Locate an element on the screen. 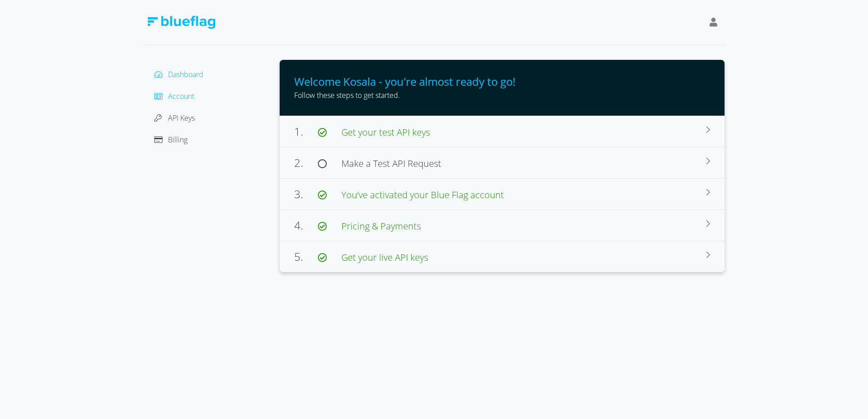 This screenshot has height=419, width=868. span: 2. is located at coordinates (306, 162).